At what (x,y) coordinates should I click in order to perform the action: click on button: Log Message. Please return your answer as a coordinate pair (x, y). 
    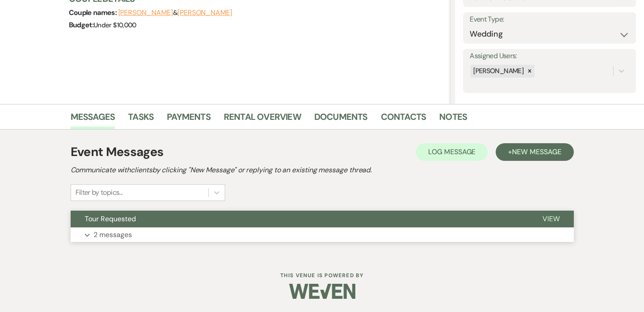
    Looking at the image, I should click on (451, 152).